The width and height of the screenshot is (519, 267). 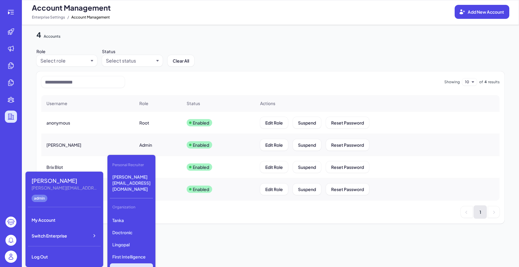 I want to click on span: Username, so click(x=57, y=103).